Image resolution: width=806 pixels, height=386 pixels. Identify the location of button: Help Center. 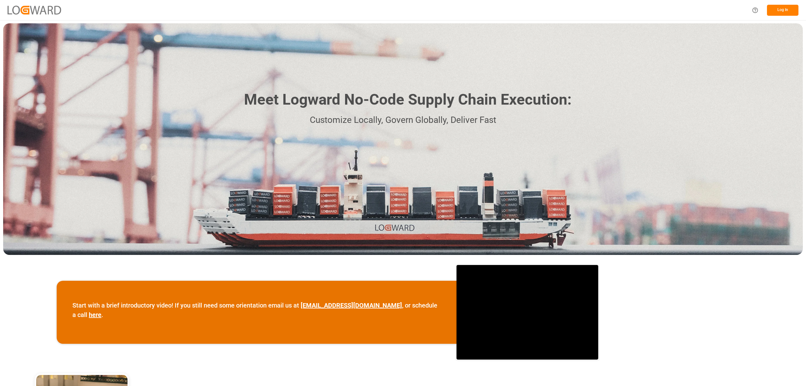
(755, 10).